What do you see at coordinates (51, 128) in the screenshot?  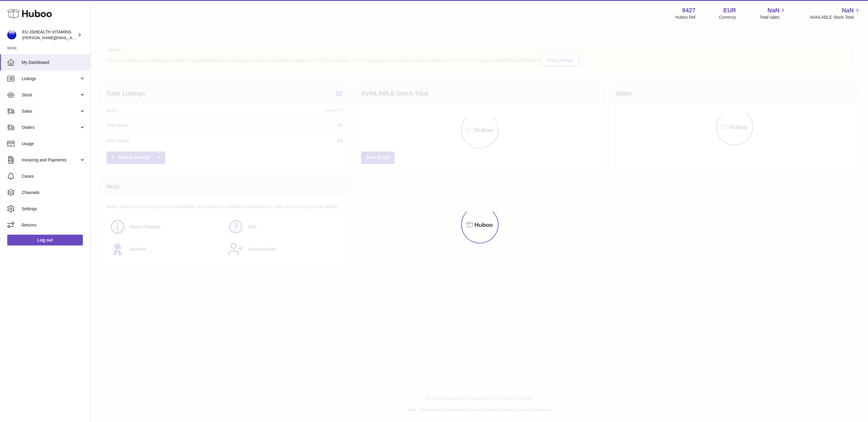 I see `span: Orders` at bounding box center [51, 128].